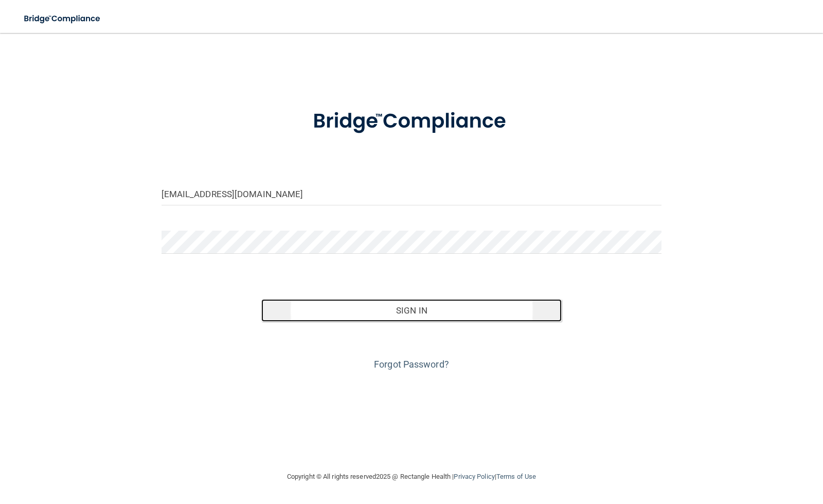 The width and height of the screenshot is (823, 504). Describe the element at coordinates (412, 477) in the screenshot. I see `div: Copyright © All rights reserved 2025 @ Rectangle Health | |` at that location.